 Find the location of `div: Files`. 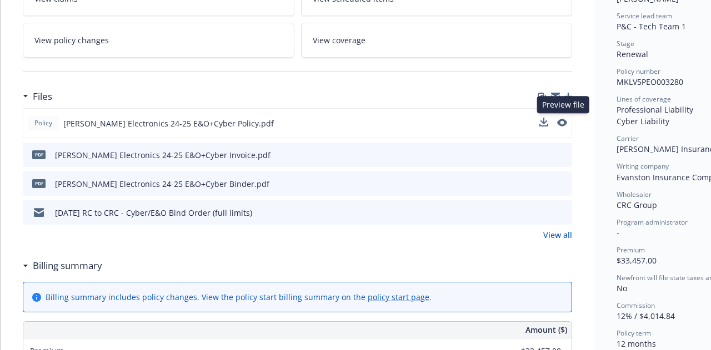

div: Files is located at coordinates (37, 97).